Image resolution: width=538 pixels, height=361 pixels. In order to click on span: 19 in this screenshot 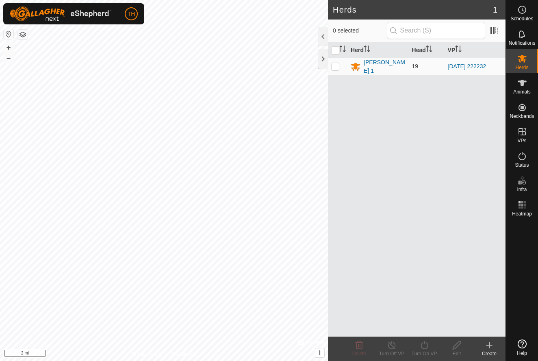, I will do `click(415, 66)`.